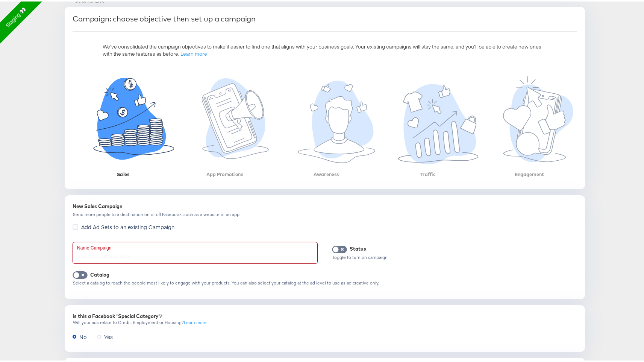 The width and height of the screenshot is (644, 362). Describe the element at coordinates (455, 256) in the screenshot. I see `div: Toggle to turn on campaign` at that location.